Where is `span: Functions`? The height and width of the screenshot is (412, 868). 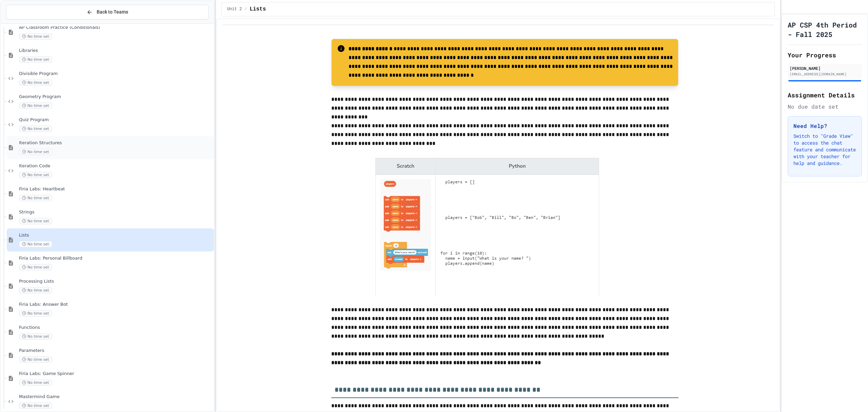
span: Functions is located at coordinates (115, 328).